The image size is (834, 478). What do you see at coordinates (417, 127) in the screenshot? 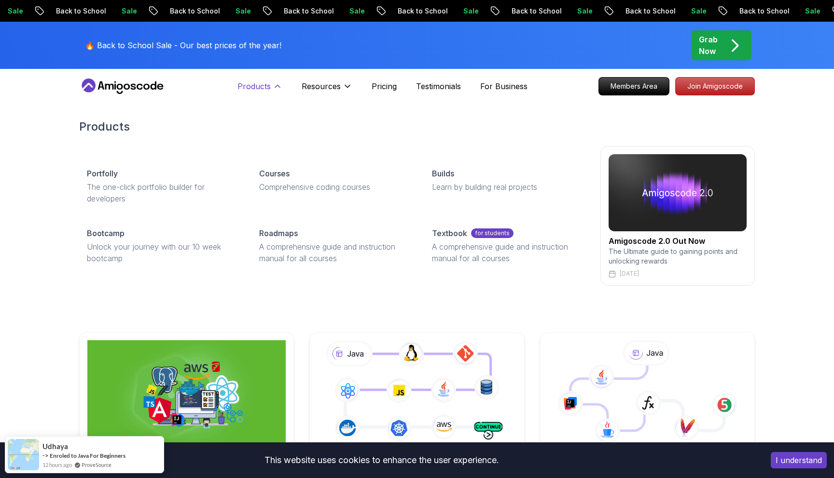
I see `h2: Products` at bounding box center [417, 127].